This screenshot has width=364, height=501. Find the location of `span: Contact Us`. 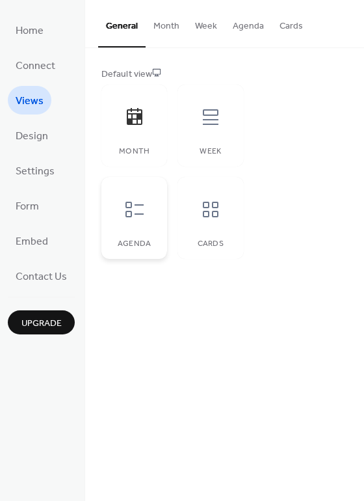

span: Contact Us is located at coordinates (41, 277).